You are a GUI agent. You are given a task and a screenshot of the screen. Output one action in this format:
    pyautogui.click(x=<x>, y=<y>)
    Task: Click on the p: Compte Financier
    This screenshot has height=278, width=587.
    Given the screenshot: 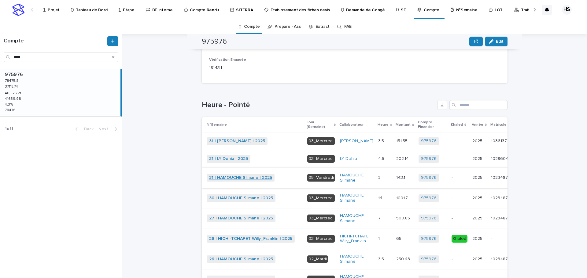 What is the action you would take?
    pyautogui.click(x=432, y=125)
    